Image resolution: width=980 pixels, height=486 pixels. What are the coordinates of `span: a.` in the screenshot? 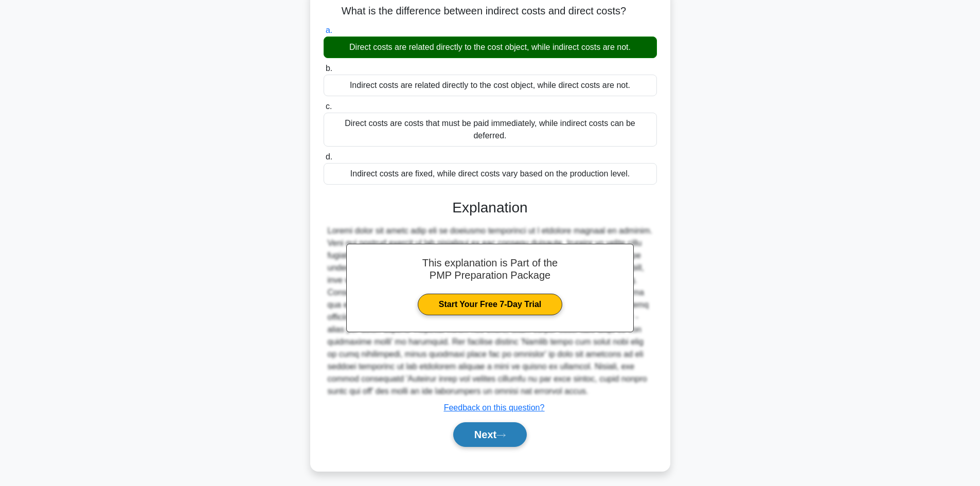 It's located at (329, 30).